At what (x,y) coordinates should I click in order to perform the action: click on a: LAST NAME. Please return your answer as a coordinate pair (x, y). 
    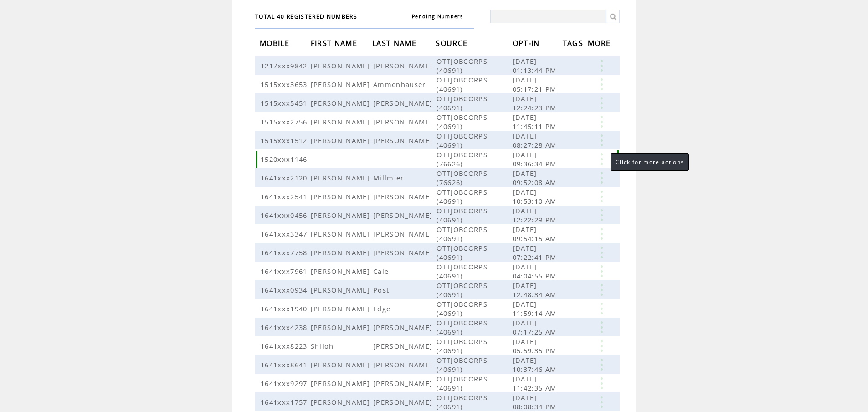
    Looking at the image, I should click on (396, 43).